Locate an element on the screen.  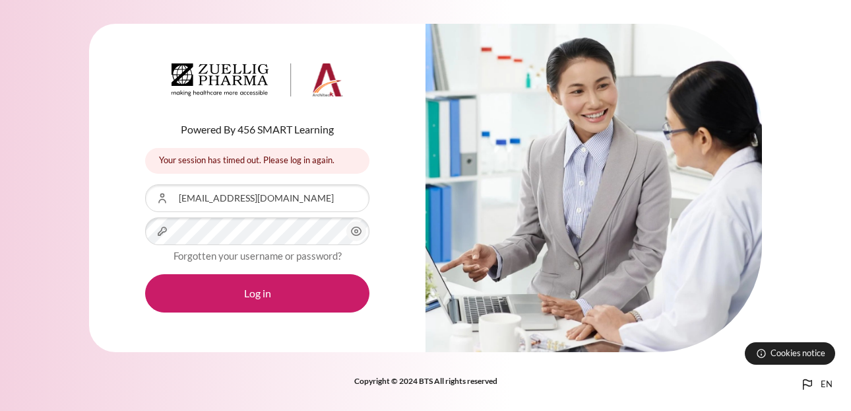
div: Your session has timed out. Please log in again. is located at coordinates (257, 160).